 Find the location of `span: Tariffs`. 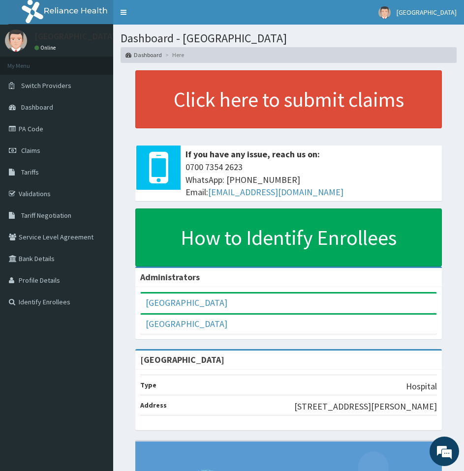

span: Tariffs is located at coordinates (30, 172).